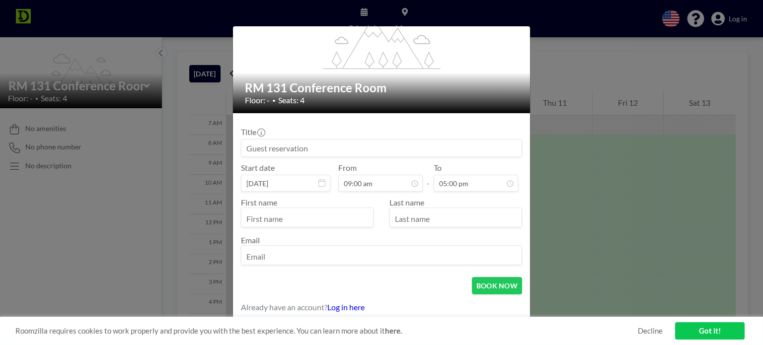  I want to click on label: To, so click(438, 168).